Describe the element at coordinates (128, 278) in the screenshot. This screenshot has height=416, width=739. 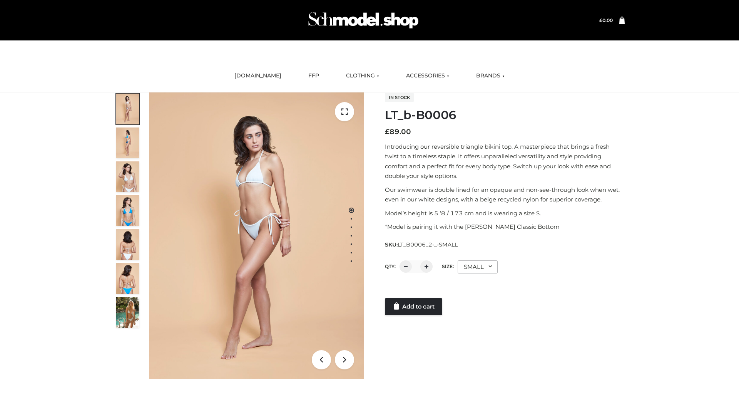
I see `img: ArielClassicBikiniTop_CloudNine_AzureSky_OW114ECO_8-scaled.jpg` at that location.